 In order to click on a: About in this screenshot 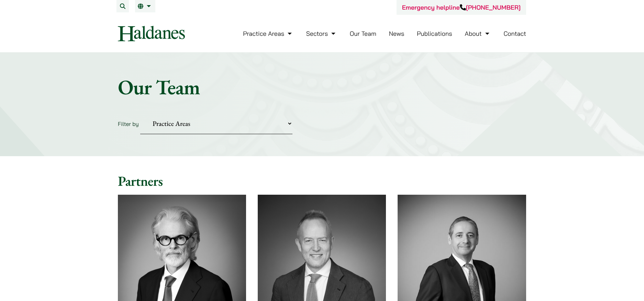, I will do `click(478, 33)`.